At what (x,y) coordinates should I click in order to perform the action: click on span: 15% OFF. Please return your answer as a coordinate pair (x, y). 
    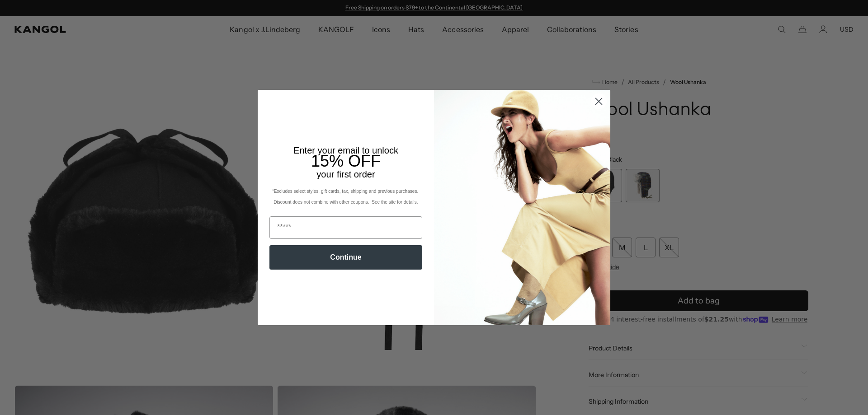
    Looking at the image, I should click on (346, 161).